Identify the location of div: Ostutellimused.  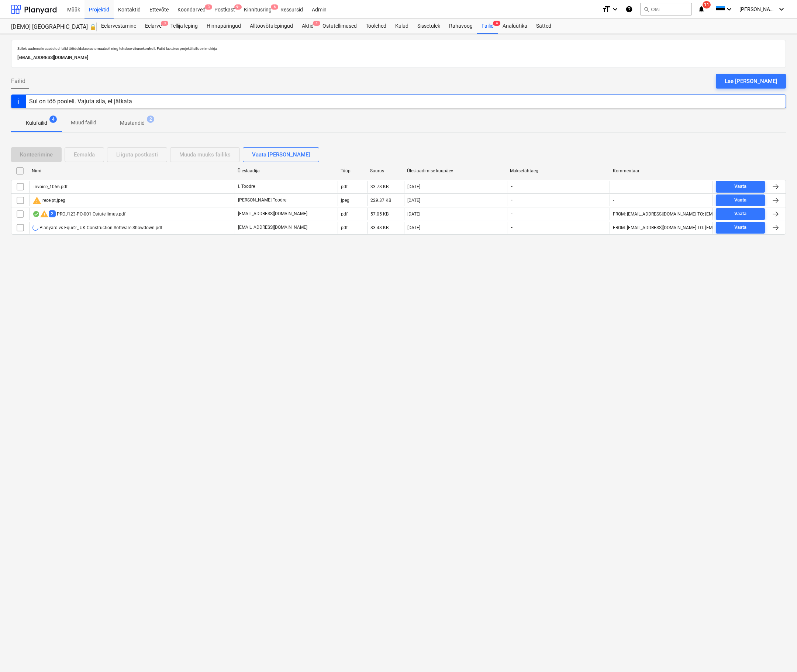
(339, 27).